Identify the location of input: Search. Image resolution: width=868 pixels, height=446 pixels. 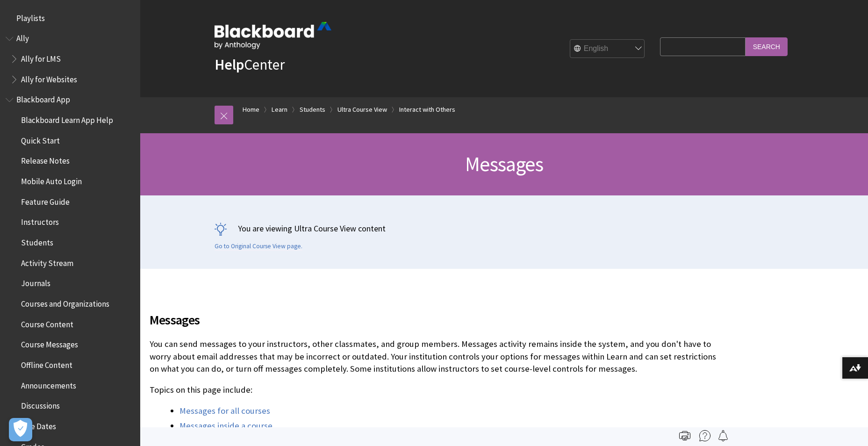
(767, 46).